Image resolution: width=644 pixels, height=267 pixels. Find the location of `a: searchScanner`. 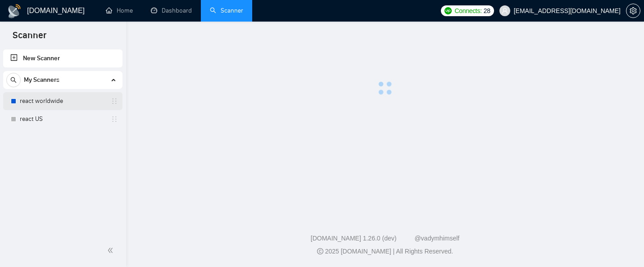

a: searchScanner is located at coordinates (226, 10).